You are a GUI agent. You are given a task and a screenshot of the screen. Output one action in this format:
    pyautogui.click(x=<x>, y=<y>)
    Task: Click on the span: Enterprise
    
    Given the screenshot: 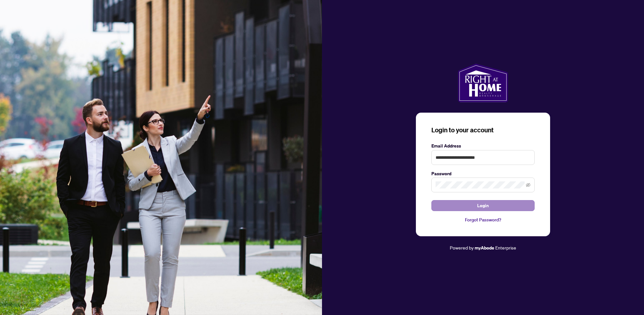 What is the action you would take?
    pyautogui.click(x=506, y=247)
    